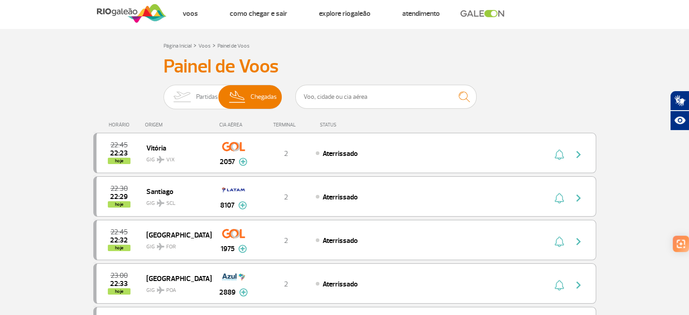  Describe the element at coordinates (171, 290) in the screenshot. I see `span: POA` at that location.